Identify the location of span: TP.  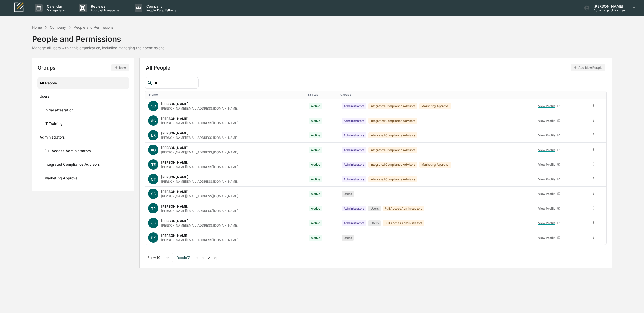
(153, 208).